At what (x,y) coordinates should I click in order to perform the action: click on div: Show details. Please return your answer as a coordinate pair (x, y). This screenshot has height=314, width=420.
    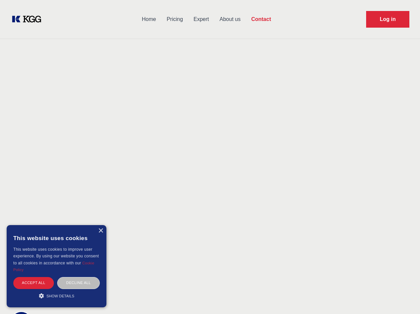
    Looking at the image, I should click on (57, 295).